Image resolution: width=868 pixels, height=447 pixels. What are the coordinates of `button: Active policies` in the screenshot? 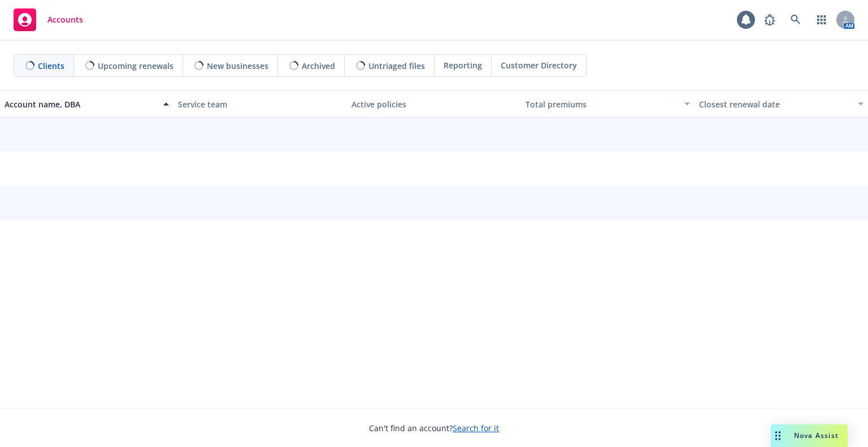 It's located at (433, 104).